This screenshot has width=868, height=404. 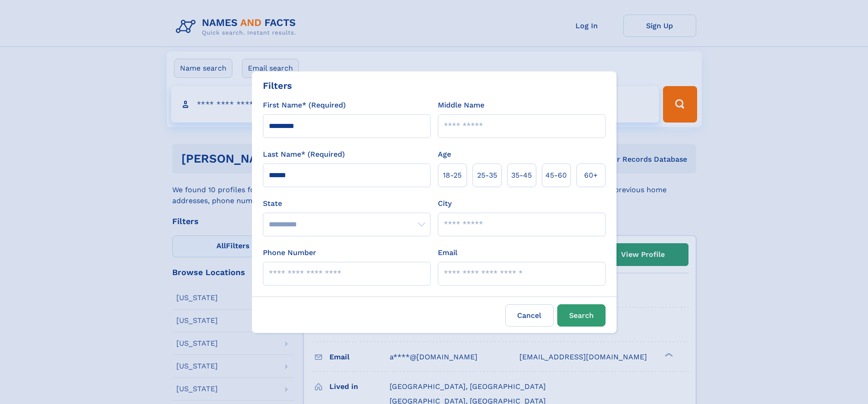 What do you see at coordinates (278, 86) in the screenshot?
I see `div: Filters` at bounding box center [278, 86].